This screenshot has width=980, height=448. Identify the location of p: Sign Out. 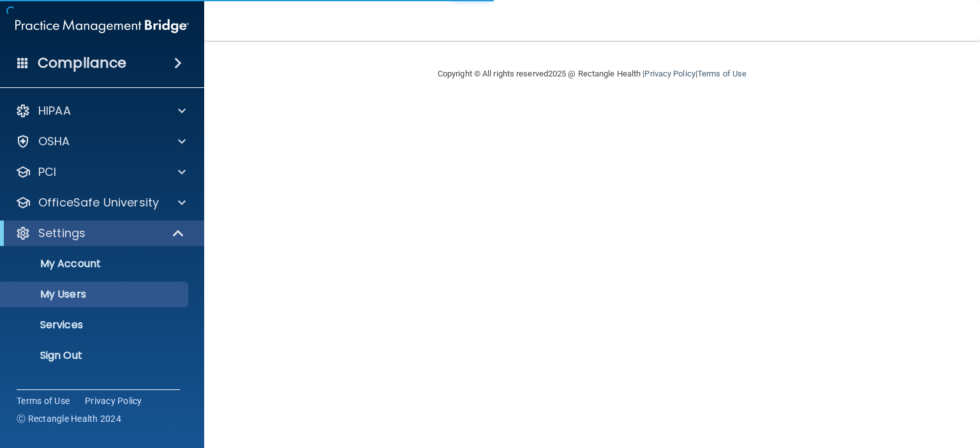
(95, 356).